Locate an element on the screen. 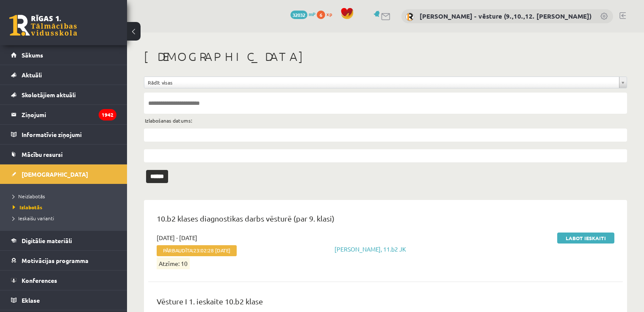 The height and width of the screenshot is (312, 644). span: Mācību resursi is located at coordinates (42, 154).